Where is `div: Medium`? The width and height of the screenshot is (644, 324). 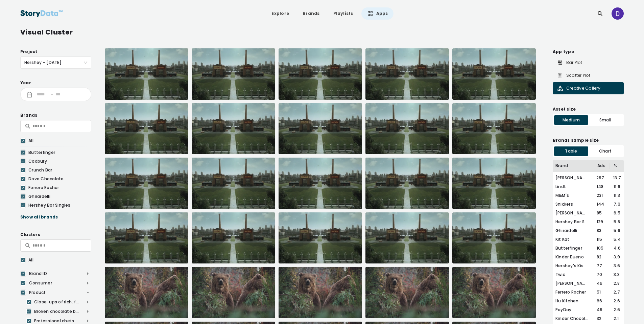 div: Medium is located at coordinates (571, 120).